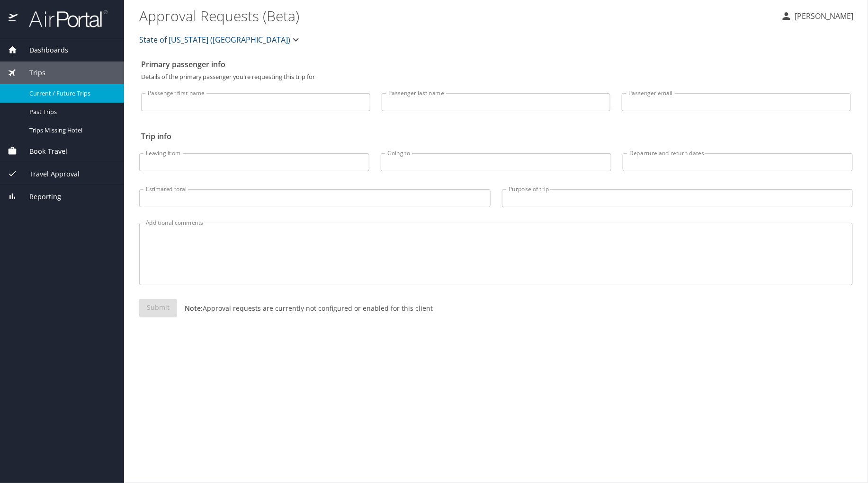 The image size is (868, 483). Describe the element at coordinates (31, 73) in the screenshot. I see `span: Trips` at that location.